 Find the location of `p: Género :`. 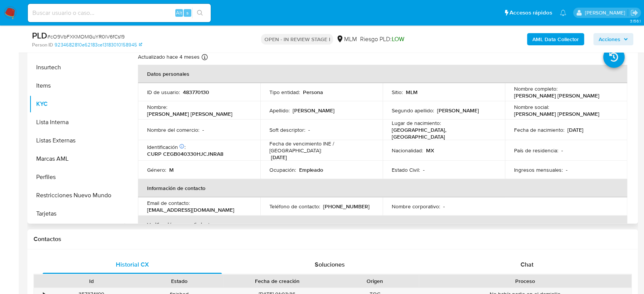

p: Género : is located at coordinates (157, 170).